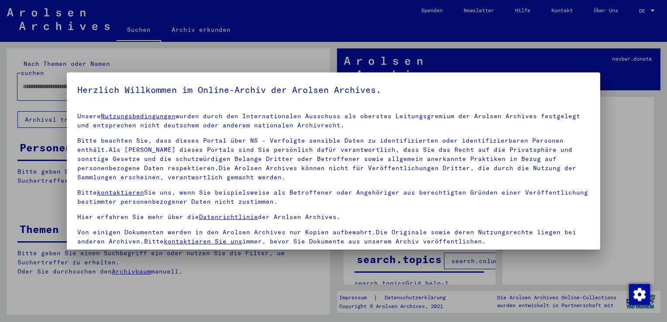  I want to click on a: Nutzungsbedingungen, so click(138, 116).